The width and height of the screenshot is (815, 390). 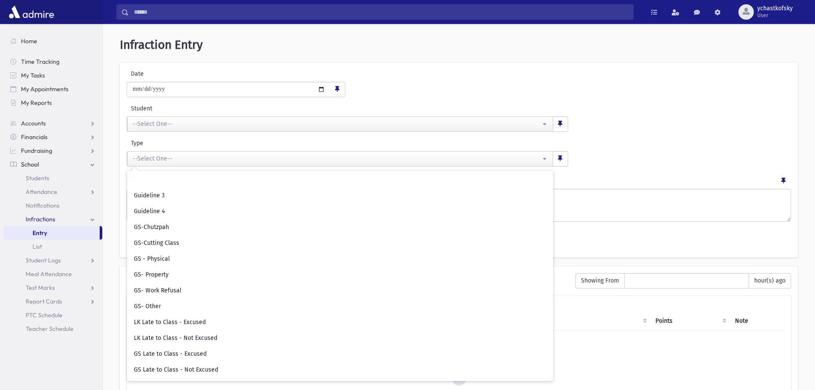 I want to click on a: Report Cards, so click(x=53, y=301).